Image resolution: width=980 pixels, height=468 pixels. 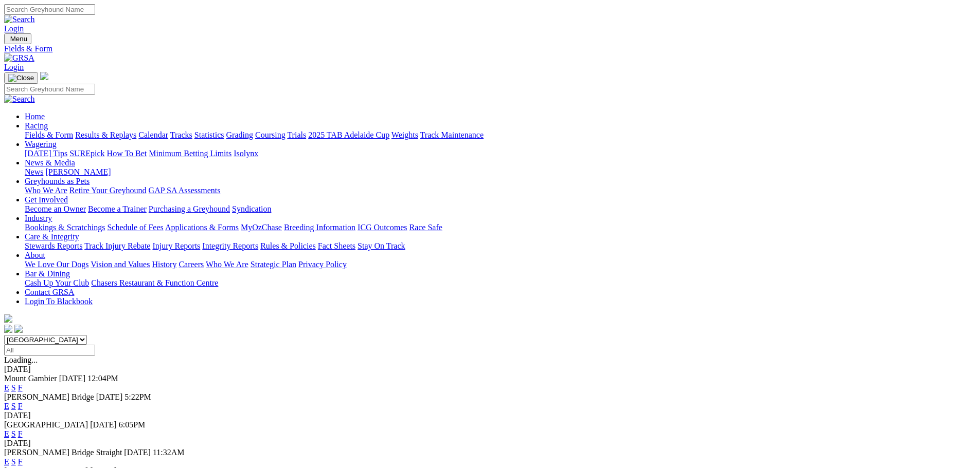 I want to click on a: Track Injury Rebate, so click(x=117, y=245).